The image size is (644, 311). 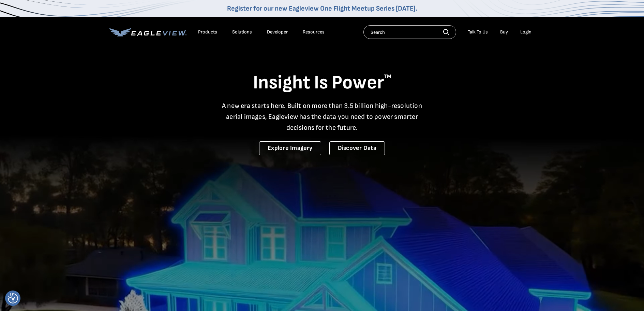 What do you see at coordinates (13, 298) in the screenshot?
I see `img: Revisit consent button` at bounding box center [13, 298].